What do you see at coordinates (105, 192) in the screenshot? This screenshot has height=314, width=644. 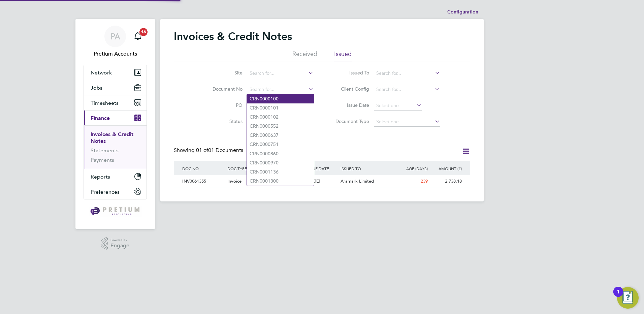 I see `span: Preferences` at bounding box center [105, 192].